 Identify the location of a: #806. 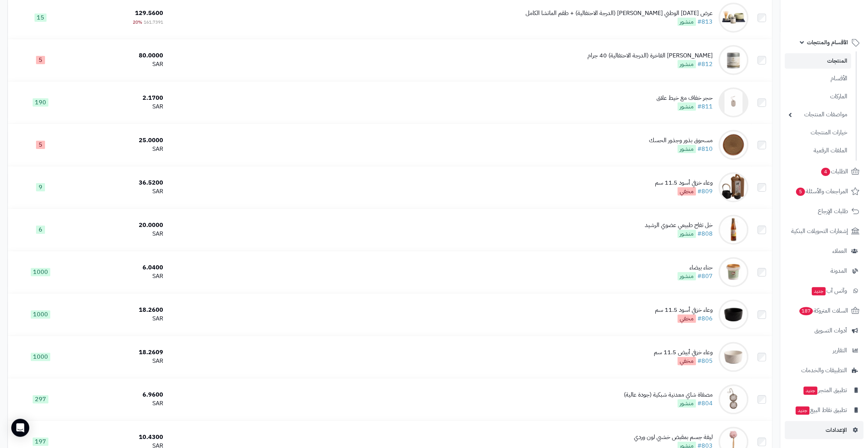
(705, 318).